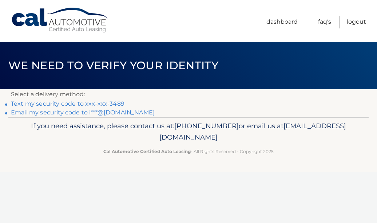  Describe the element at coordinates (147, 151) in the screenshot. I see `strong: Cal Automotive Certified Auto Leasing` at that location.